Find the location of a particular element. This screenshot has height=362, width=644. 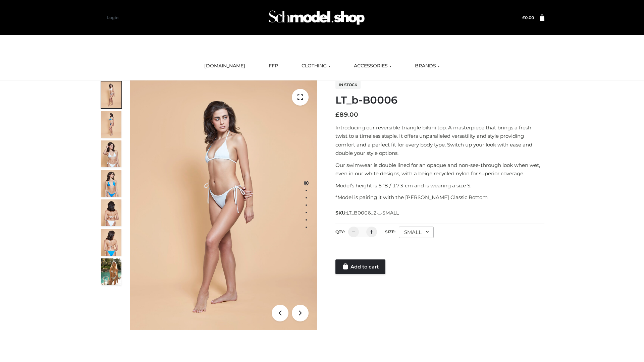

bdi: 89.00 is located at coordinates (347, 114).